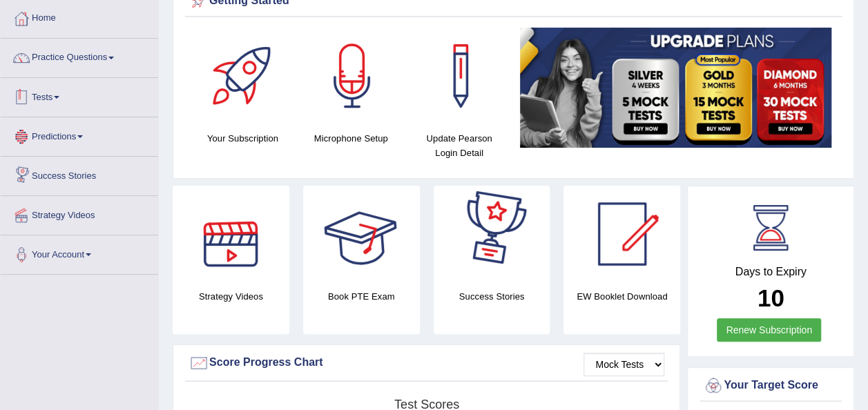 The image size is (868, 410). Describe the element at coordinates (768, 330) in the screenshot. I see `a: Renew Subscription` at that location.